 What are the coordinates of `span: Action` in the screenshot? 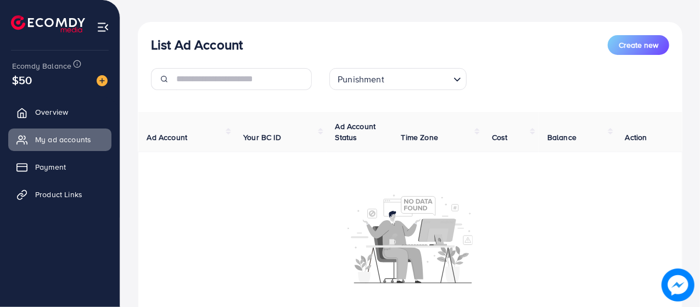 It's located at (637, 137).